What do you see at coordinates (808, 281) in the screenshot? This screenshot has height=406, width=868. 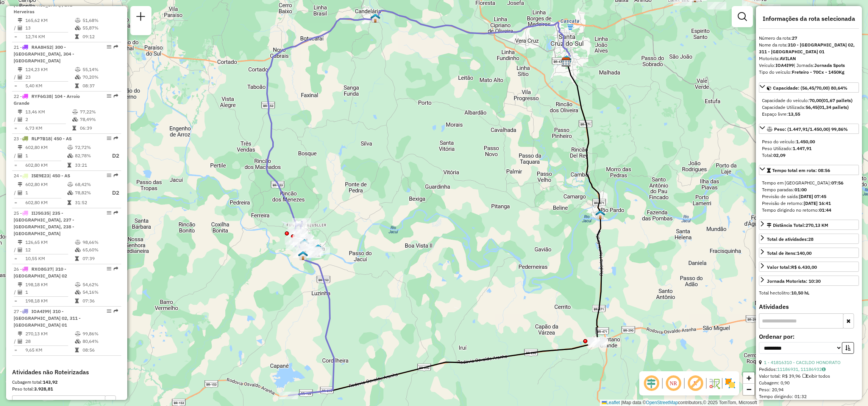 I see `a: Jornada Motorista: 10:30` at bounding box center [808, 281].